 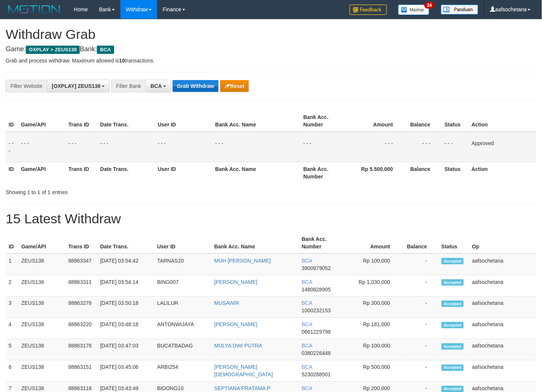 I want to click on td: 4, so click(x=12, y=328).